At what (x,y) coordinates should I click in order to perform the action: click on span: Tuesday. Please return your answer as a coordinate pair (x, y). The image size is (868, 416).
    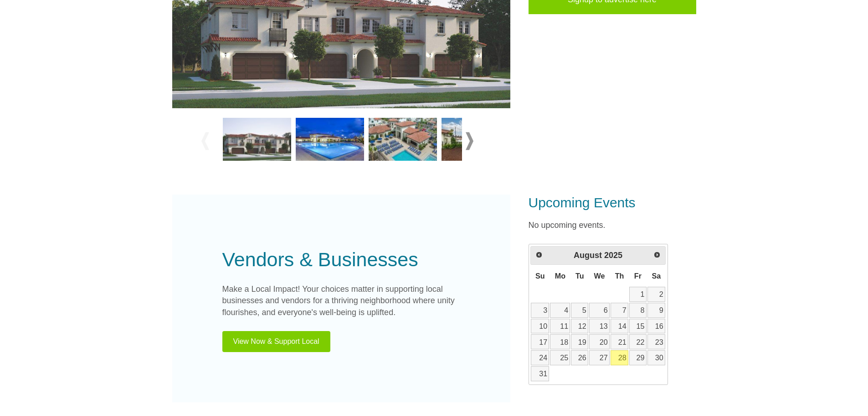
    Looking at the image, I should click on (580, 275).